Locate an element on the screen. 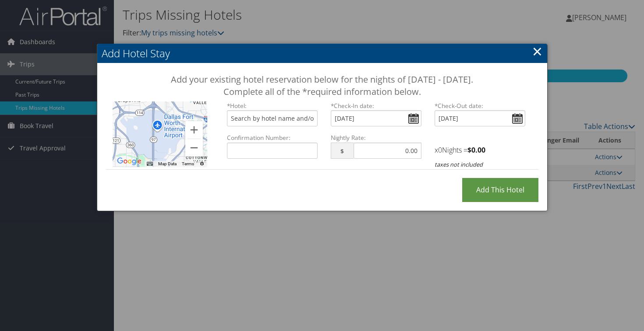 This screenshot has height=331, width=644. label: Nightly Rate: is located at coordinates (375, 138).